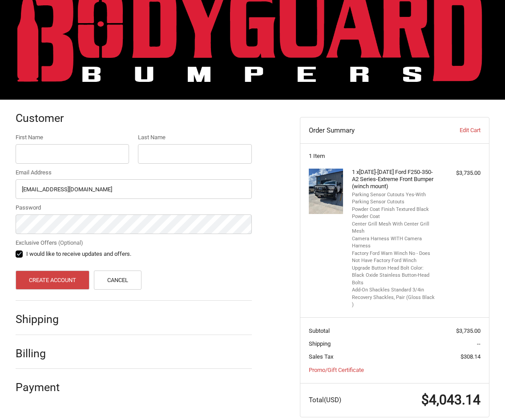 The height and width of the screenshot is (420, 505). Describe the element at coordinates (42, 118) in the screenshot. I see `h2: Customer` at that location.